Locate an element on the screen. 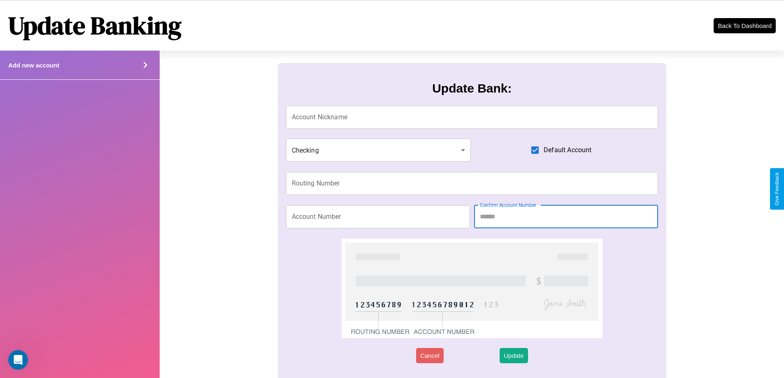  div: Checking is located at coordinates (379, 150).